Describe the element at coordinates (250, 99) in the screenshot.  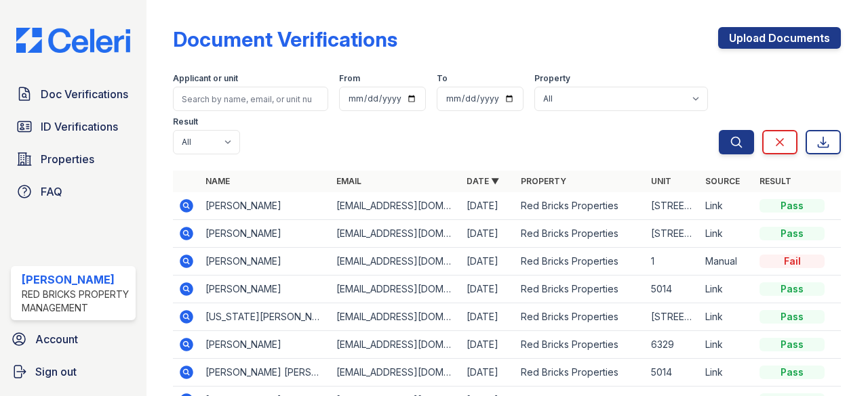
I see `input: Search by name, email, or unit number` at that location.